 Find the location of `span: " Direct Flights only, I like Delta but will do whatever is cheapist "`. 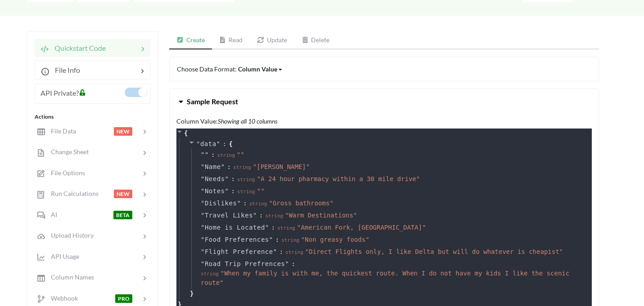

span: " Direct Flights only, I like Delta but will do whatever is cheapist " is located at coordinates (434, 252).